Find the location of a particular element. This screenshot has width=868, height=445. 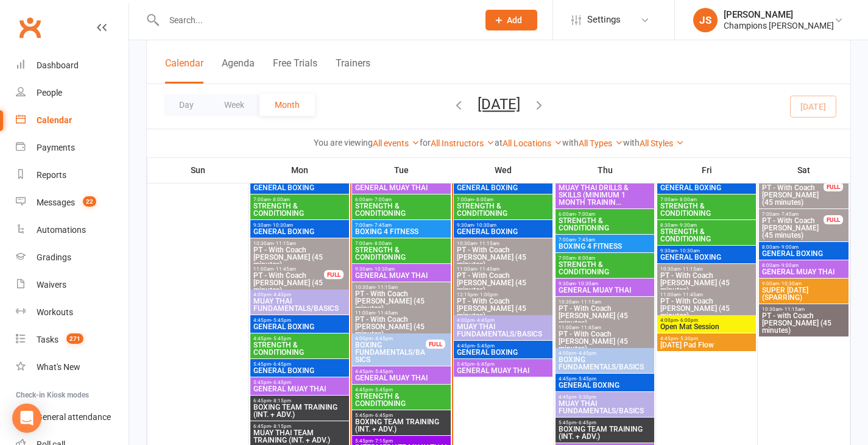

a: All events is located at coordinates (396, 143).